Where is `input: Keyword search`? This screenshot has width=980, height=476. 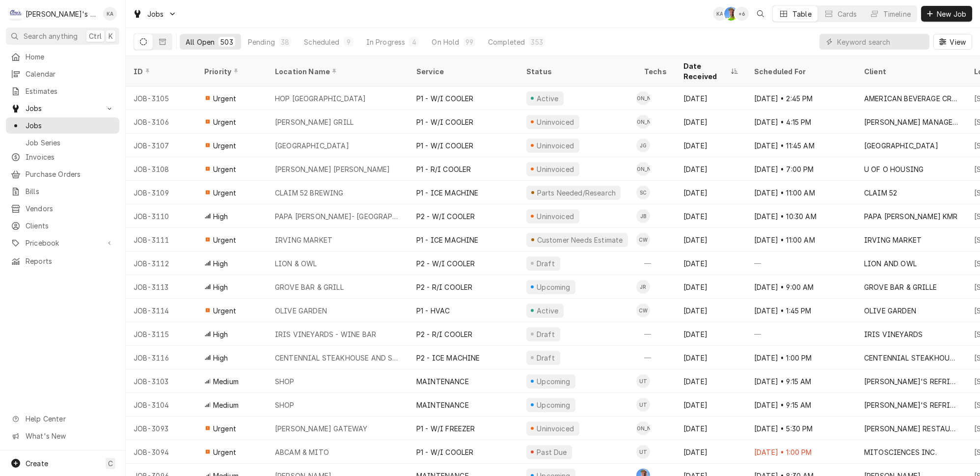
input: Keyword search is located at coordinates (881, 42).